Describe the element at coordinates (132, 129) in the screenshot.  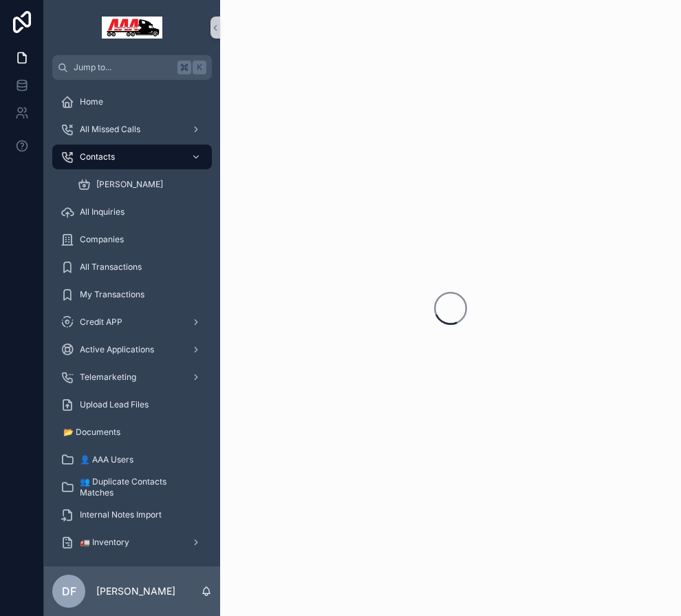
I see `a: All Missed Calls` at that location.